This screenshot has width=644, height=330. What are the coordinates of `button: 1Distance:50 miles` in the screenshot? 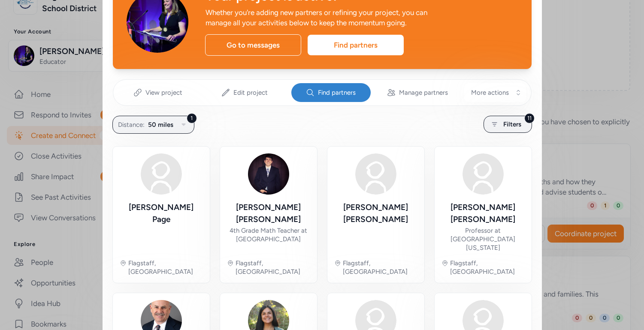 It's located at (153, 125).